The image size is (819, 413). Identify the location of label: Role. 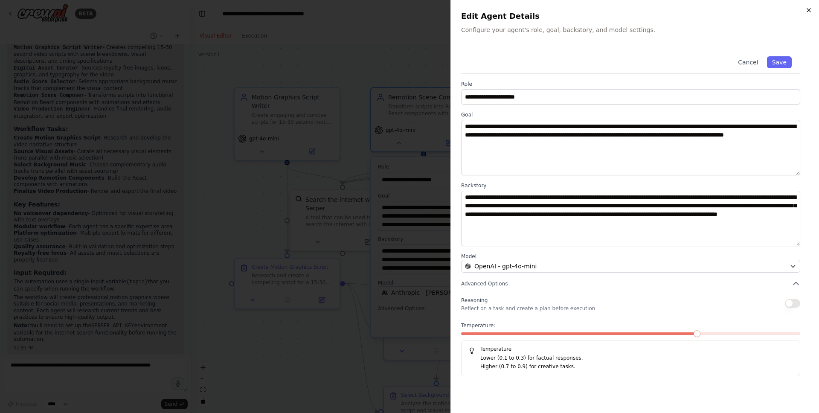
(630, 84).